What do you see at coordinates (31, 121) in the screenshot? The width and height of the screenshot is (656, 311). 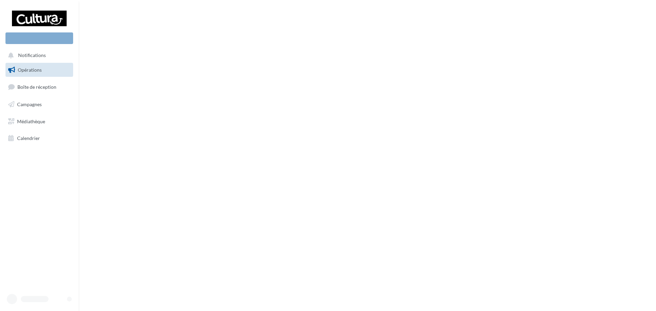 I see `span: Médiathèque` at bounding box center [31, 121].